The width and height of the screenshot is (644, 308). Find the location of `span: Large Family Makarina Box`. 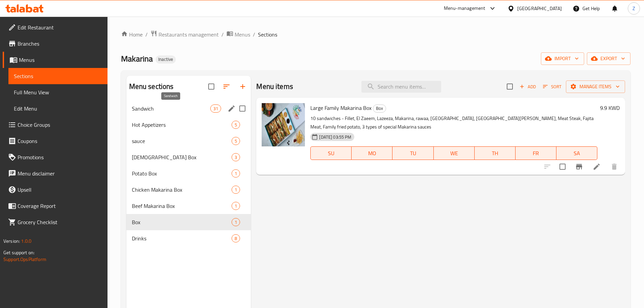

span: Large Family Makarina Box is located at coordinates (341, 108).